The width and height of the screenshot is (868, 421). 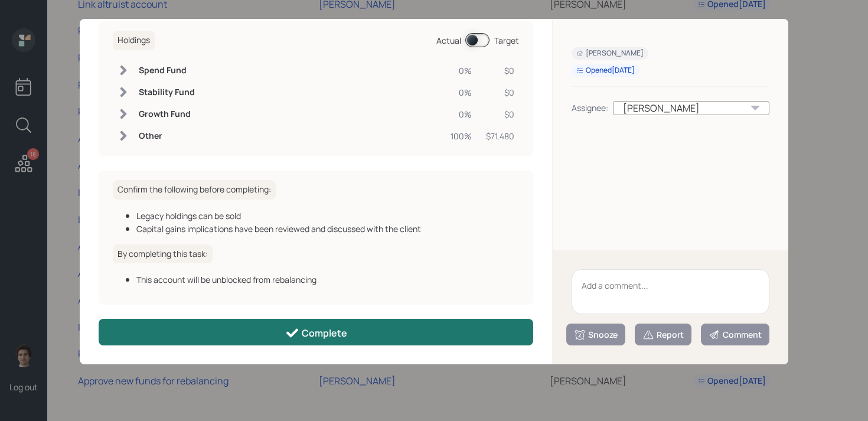 I want to click on div: Report, so click(x=663, y=335).